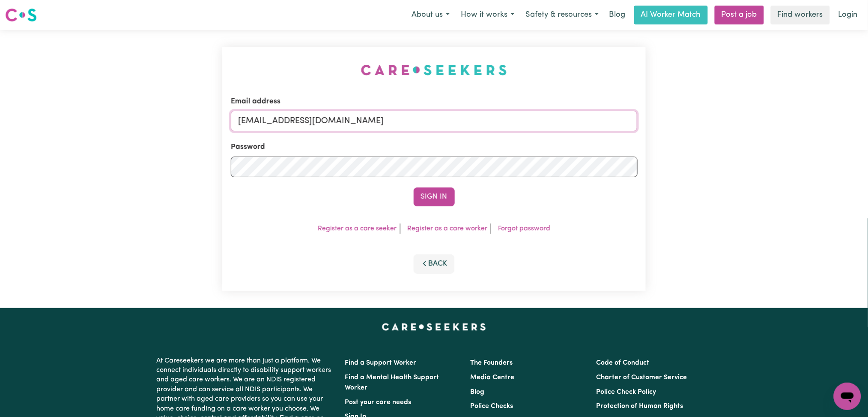 This screenshot has height=417, width=868. What do you see at coordinates (492, 406) in the screenshot?
I see `a: Police Checks` at bounding box center [492, 406].